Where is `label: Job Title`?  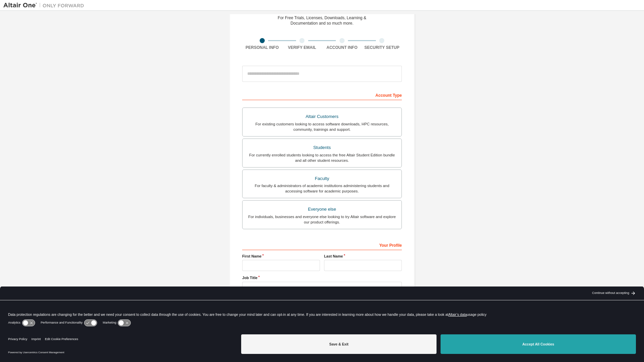 label: Job Title is located at coordinates (322, 278).